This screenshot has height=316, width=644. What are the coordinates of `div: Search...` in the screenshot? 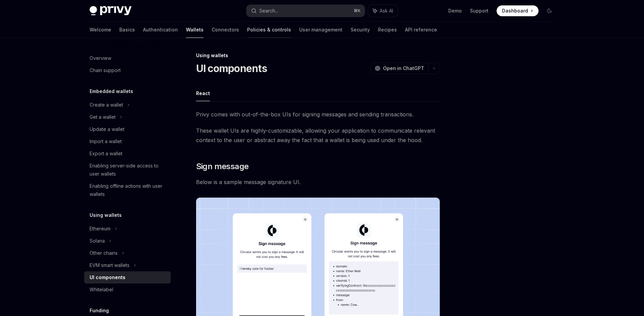 It's located at (269, 11).